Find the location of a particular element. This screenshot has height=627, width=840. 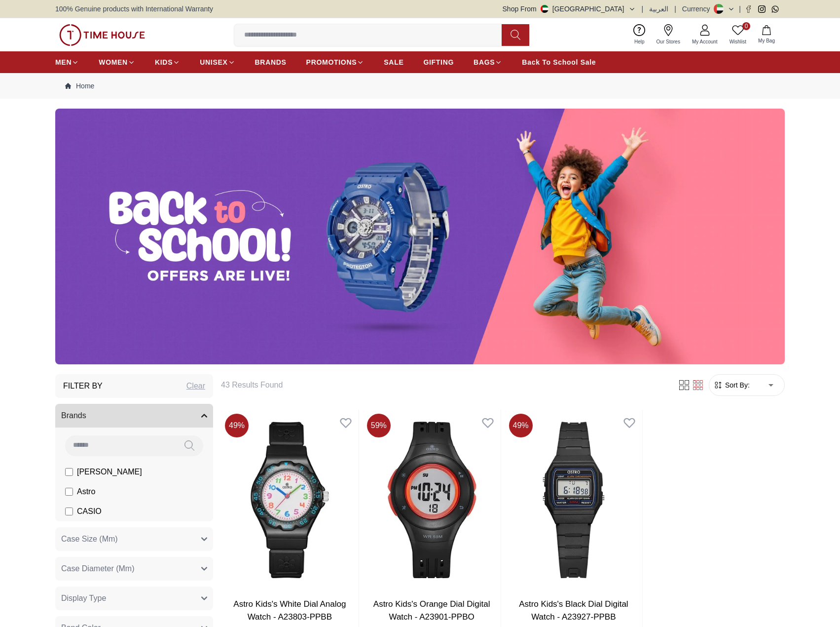

span: Wishlist is located at coordinates (739, 41).